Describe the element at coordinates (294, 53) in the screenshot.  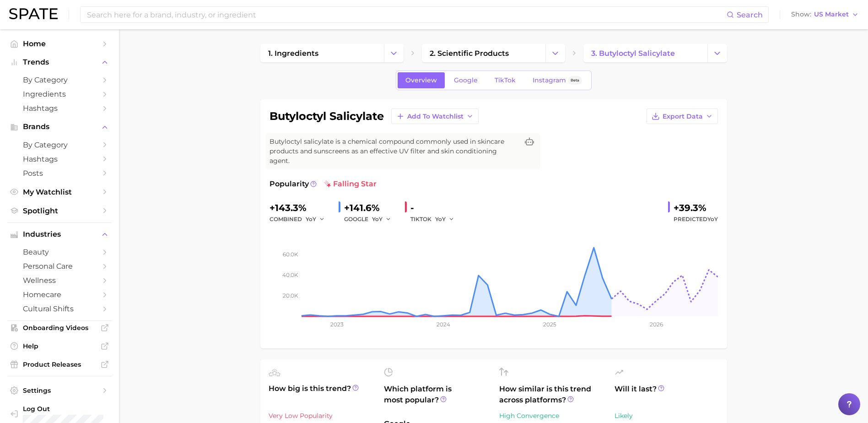
I see `span: 1. ingredients` at that location.